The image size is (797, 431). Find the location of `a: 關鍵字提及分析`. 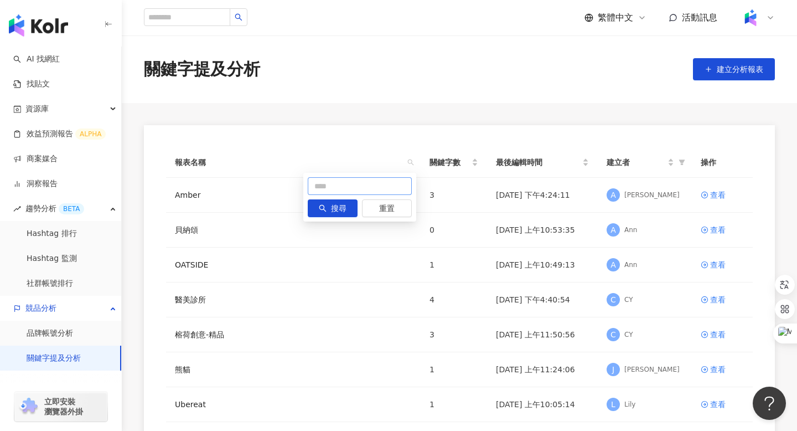

a: 關鍵字提及分析 is located at coordinates (54, 358).